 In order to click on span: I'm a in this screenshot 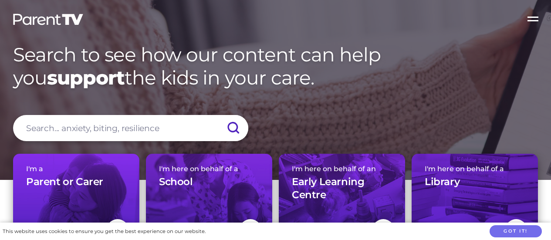, I will do `click(76, 169)`.